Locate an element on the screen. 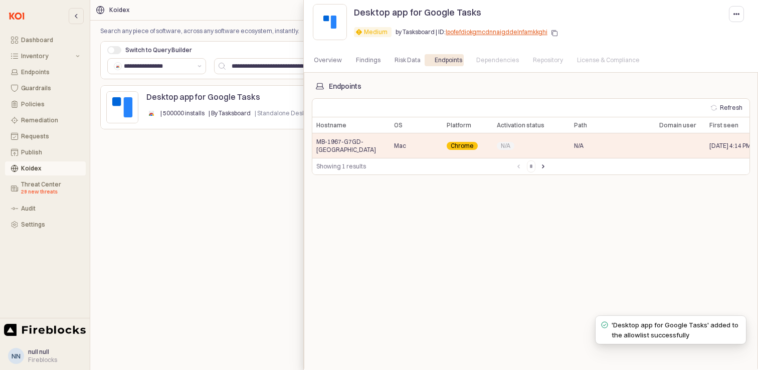 Image resolution: width=758 pixels, height=370 pixels. div: Risk Data is located at coordinates (407, 60).